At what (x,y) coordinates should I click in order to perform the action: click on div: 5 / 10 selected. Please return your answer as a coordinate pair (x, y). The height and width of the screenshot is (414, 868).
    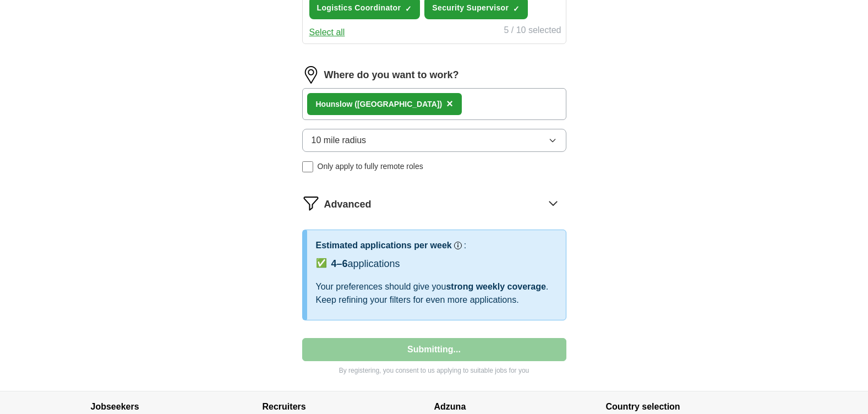
    Looking at the image, I should click on (533, 31).